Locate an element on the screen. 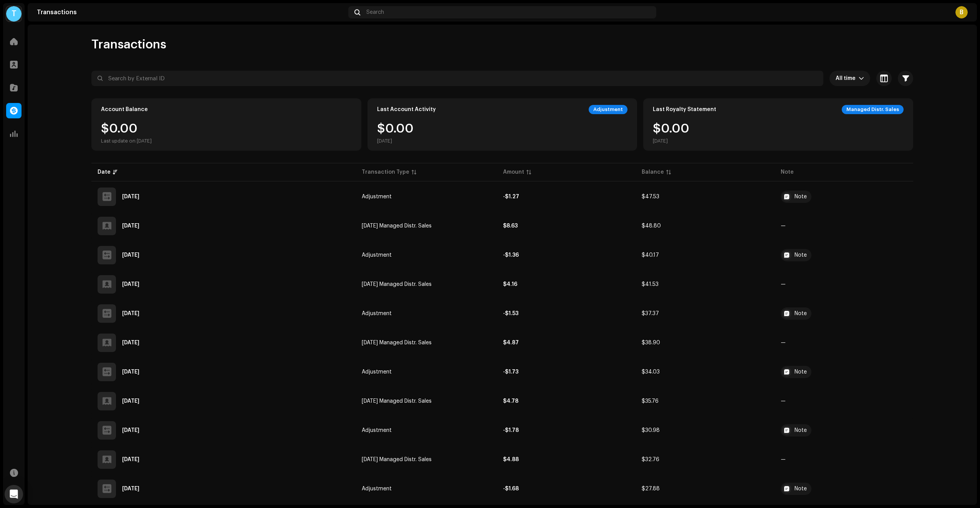 The width and height of the screenshot is (980, 508). strong: $4.78 is located at coordinates (510, 401).